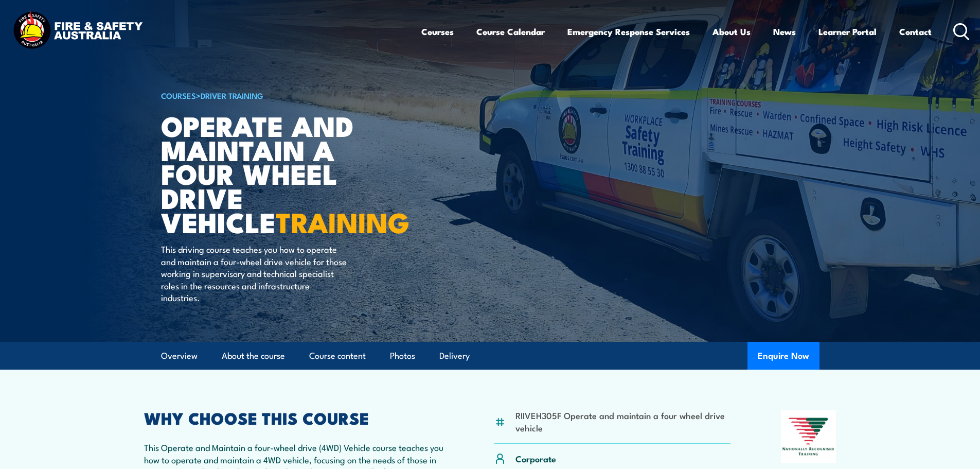 This screenshot has height=469, width=980. What do you see at coordinates (253, 355) in the screenshot?
I see `a: About the course` at bounding box center [253, 355].